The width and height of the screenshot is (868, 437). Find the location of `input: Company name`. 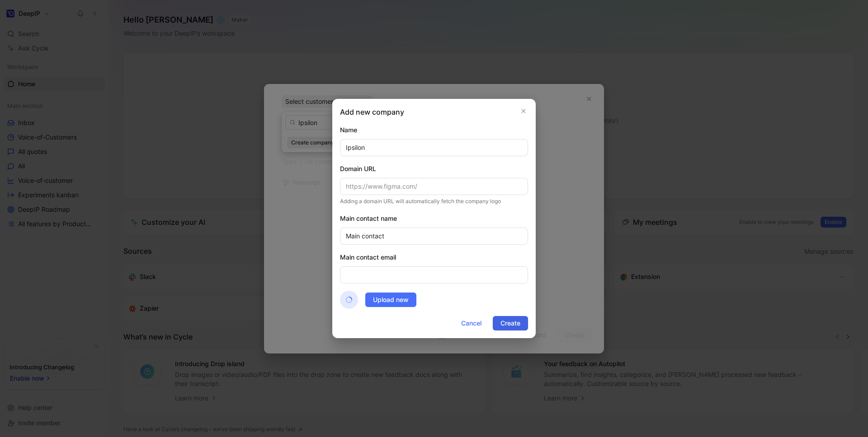

input: Company name is located at coordinates (434, 148).